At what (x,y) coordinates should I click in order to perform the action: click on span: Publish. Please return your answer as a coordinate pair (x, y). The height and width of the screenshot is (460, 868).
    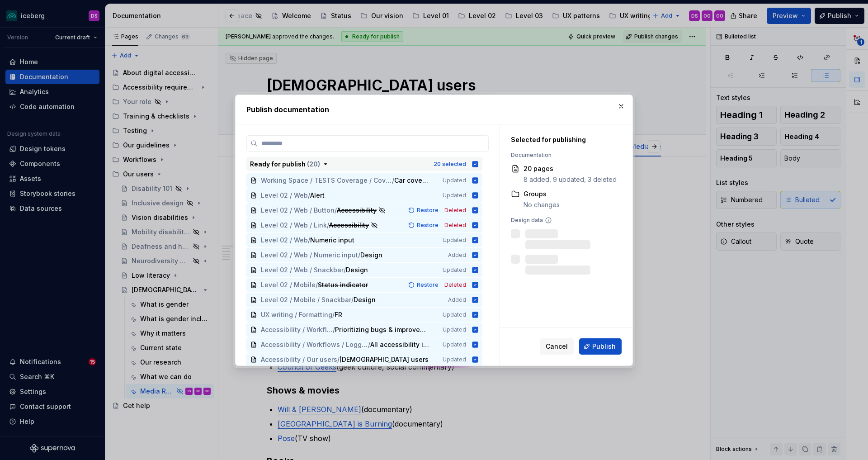
    Looking at the image, I should click on (604, 346).